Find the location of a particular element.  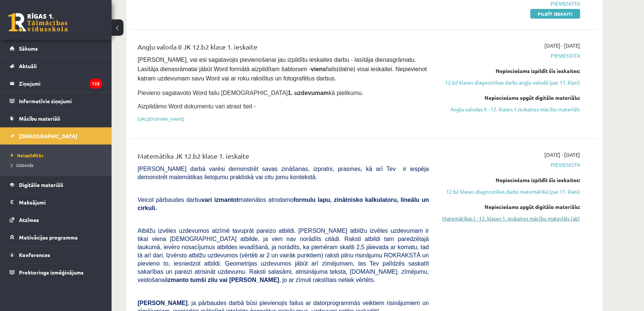

a: Informatīvie ziņojumi is located at coordinates (56, 101).